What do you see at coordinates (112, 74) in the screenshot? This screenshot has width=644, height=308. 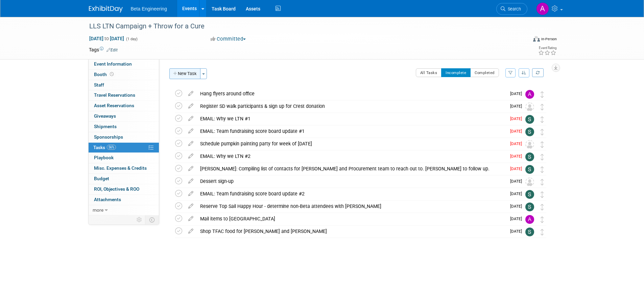 I see `span: Booth not reserved yet` at bounding box center [112, 74].